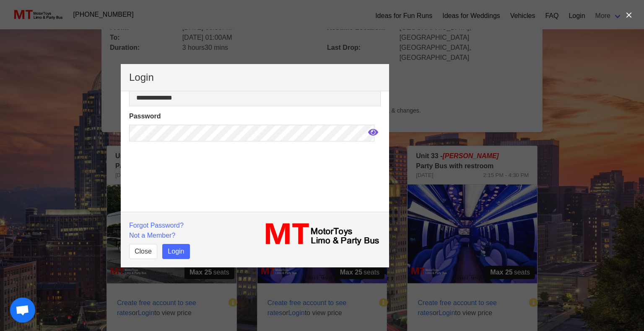  What do you see at coordinates (152, 235) in the screenshot?
I see `a: Not a Member?` at bounding box center [152, 235].